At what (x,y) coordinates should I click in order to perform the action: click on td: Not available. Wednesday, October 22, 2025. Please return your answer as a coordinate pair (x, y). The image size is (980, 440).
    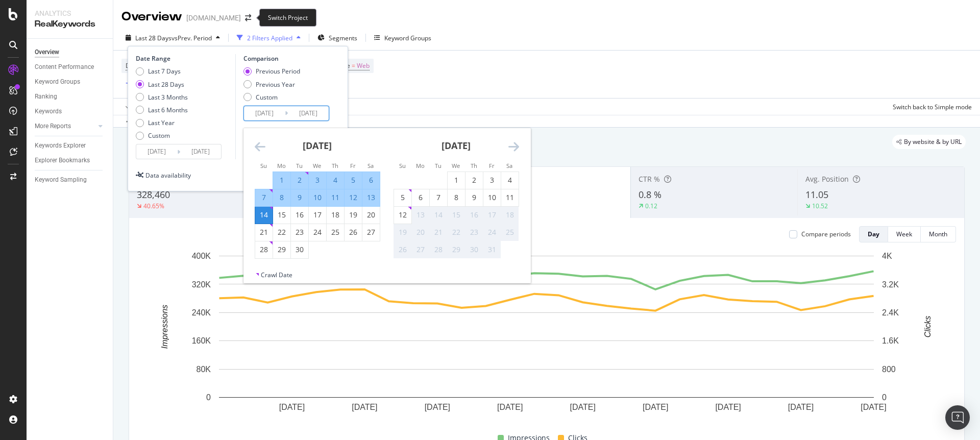
    Looking at the image, I should click on (456, 233).